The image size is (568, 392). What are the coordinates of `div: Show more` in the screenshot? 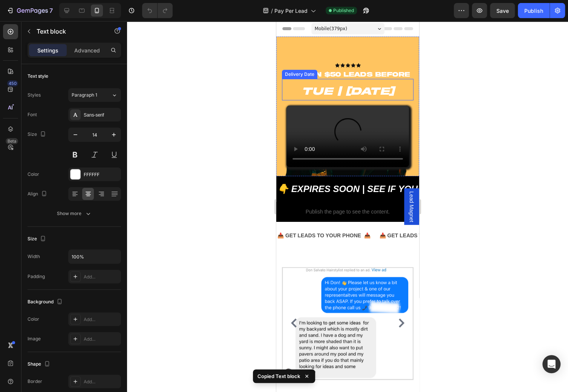 It's located at (74, 213).